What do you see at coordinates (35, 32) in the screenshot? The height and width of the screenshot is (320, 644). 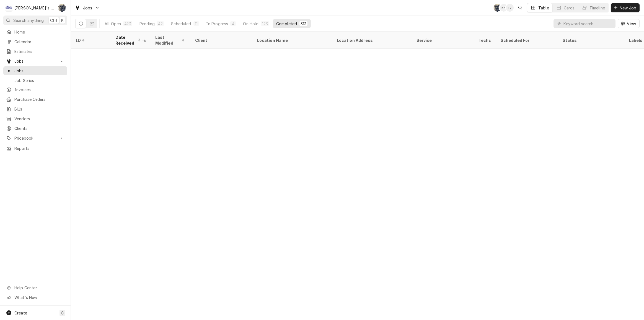 I see `a: Home` at bounding box center [35, 32].